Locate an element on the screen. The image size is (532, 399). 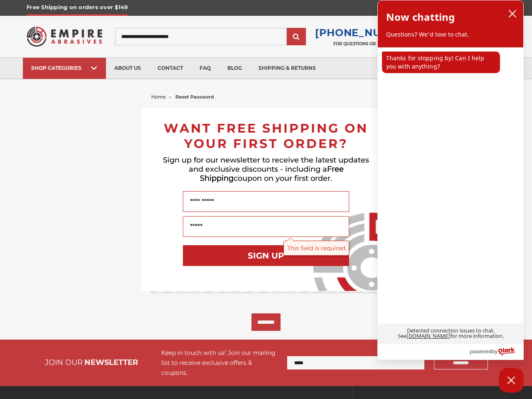
p: Thanks for stopping by! Can I help you with anything? is located at coordinates (441, 62).